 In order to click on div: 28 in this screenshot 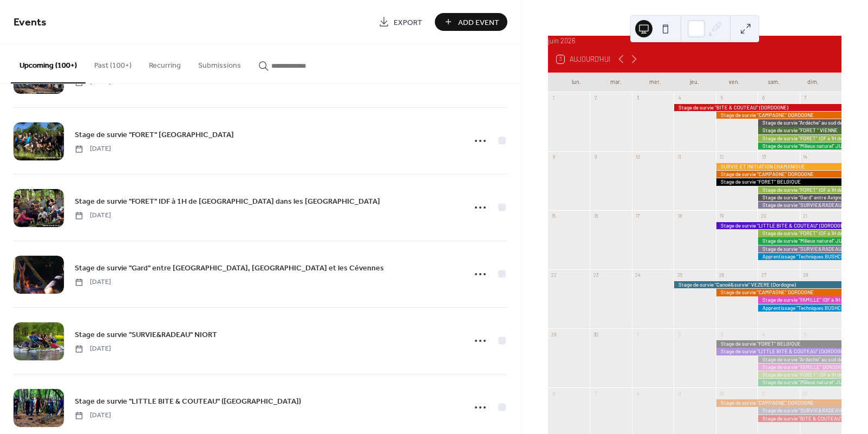, I will do `click(805, 275)`.